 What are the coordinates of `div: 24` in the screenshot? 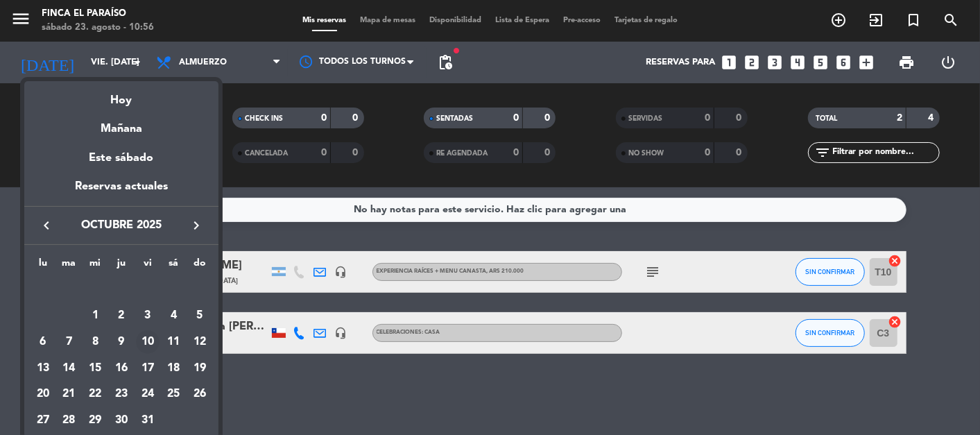 It's located at (148, 394).